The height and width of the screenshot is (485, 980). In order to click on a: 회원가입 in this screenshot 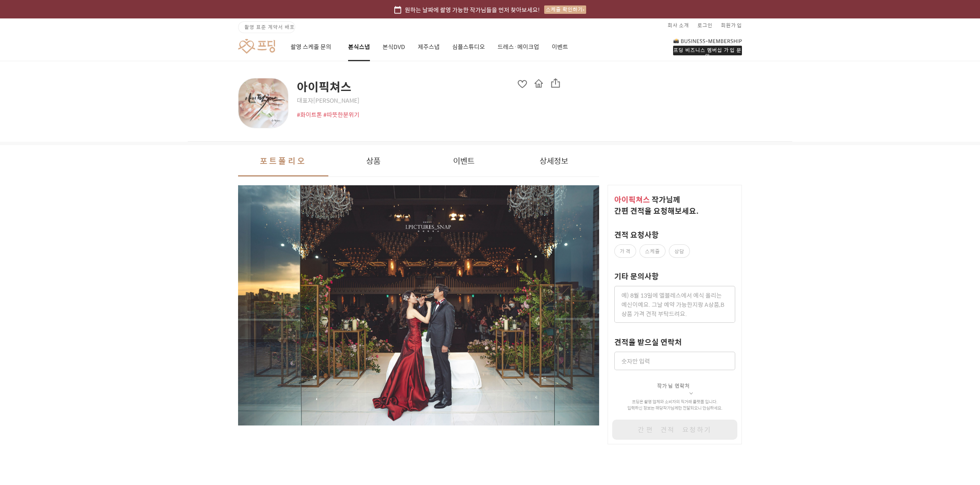, I will do `click(731, 25)`.